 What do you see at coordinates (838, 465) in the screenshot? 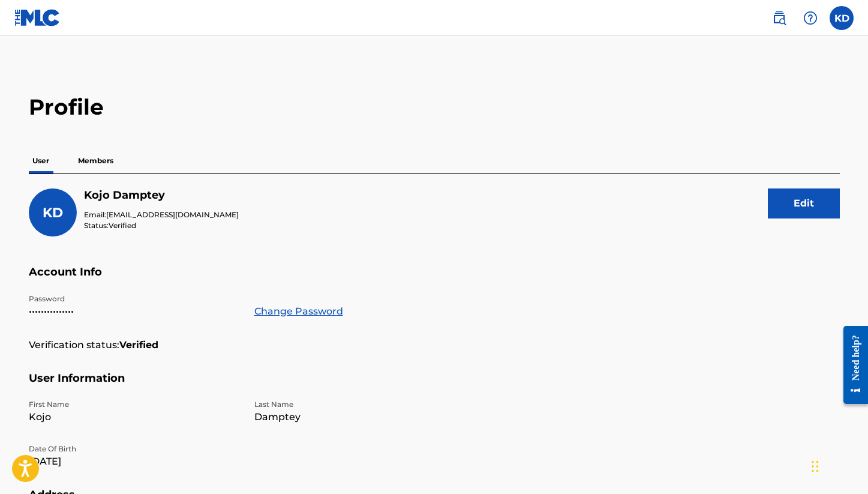
I see `div: Chat Widget` at bounding box center [838, 465].